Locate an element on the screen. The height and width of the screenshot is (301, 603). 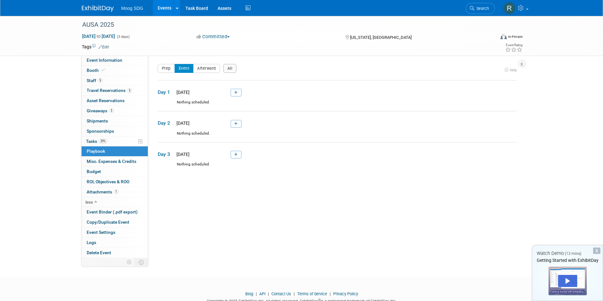
a: Sponsorships is located at coordinates (115, 131).